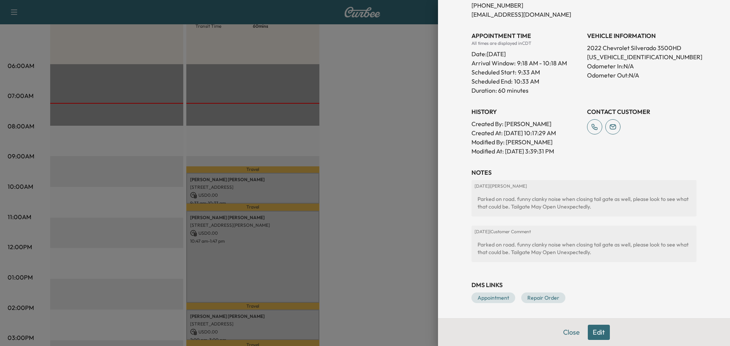 The image size is (730, 346). What do you see at coordinates (642, 112) in the screenshot?
I see `h3: CONTACT CUSTOMER` at bounding box center [642, 112].